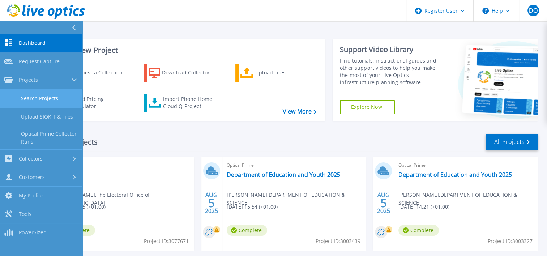 This screenshot has height=256, width=547. Describe the element at coordinates (299, 111) in the screenshot. I see `a: View More` at that location.